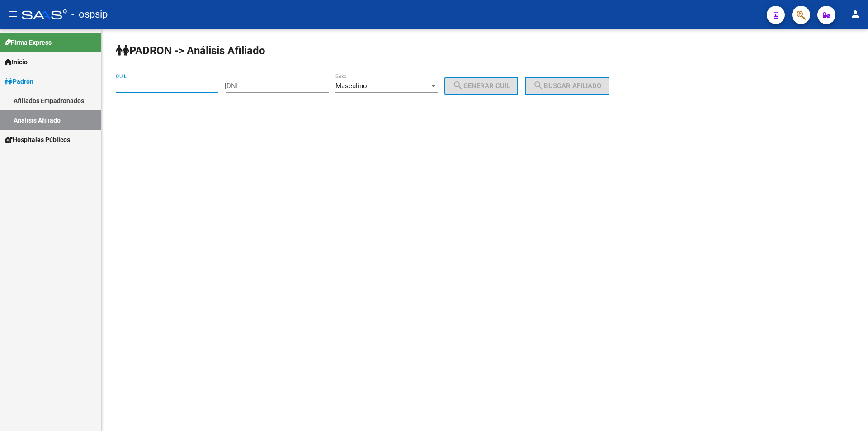 This screenshot has height=431, width=868. Describe the element at coordinates (351, 86) in the screenshot. I see `span: Masculino` at that location.